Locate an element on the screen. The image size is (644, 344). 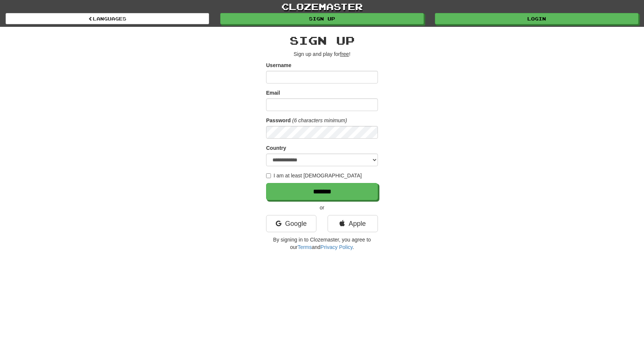
p: or is located at coordinates (322, 208).